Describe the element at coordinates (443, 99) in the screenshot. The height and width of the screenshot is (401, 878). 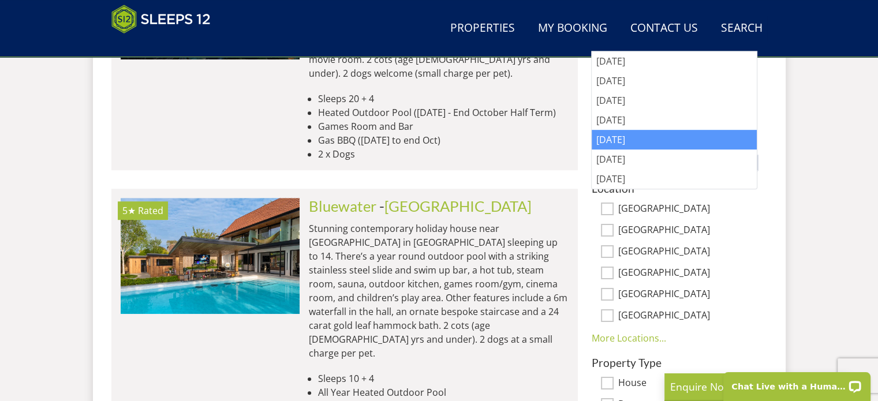
I see `li: Sleeps 20 + 4` at that location.